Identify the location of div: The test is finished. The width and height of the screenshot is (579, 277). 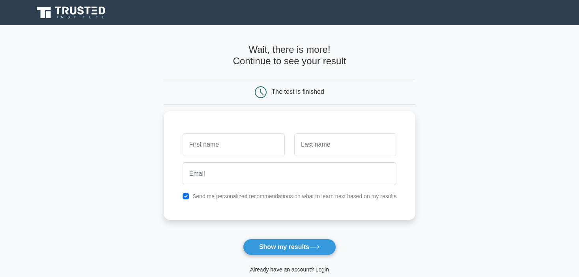
(298, 91).